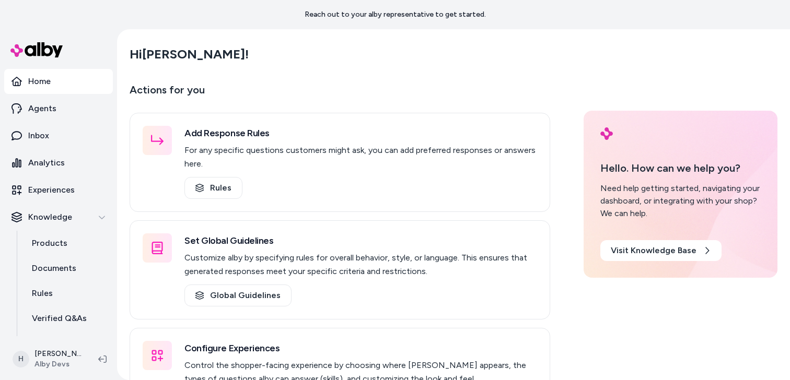 The image size is (790, 380). Describe the element at coordinates (54, 268) in the screenshot. I see `p: Documents` at that location.